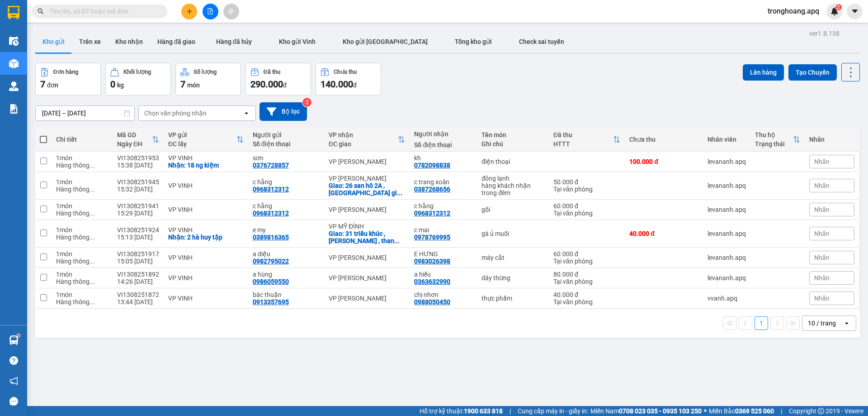 The image size is (868, 416). Describe the element at coordinates (112, 84) in the screenshot. I see `span: 0` at that location.